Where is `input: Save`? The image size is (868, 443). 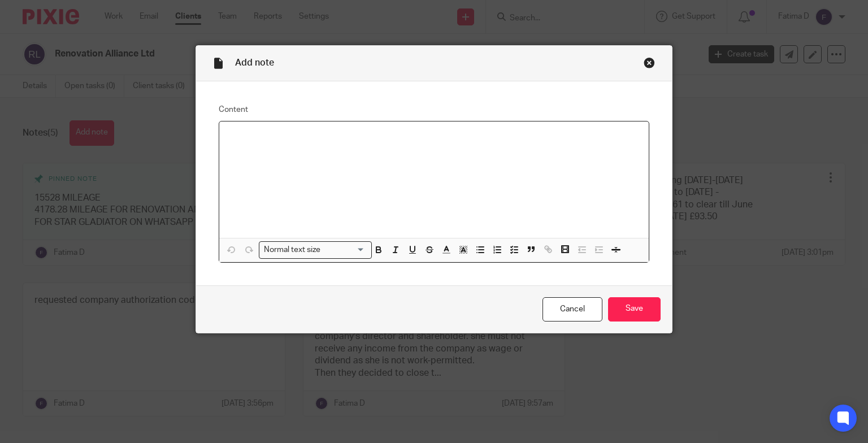
input: Save is located at coordinates (634, 309).